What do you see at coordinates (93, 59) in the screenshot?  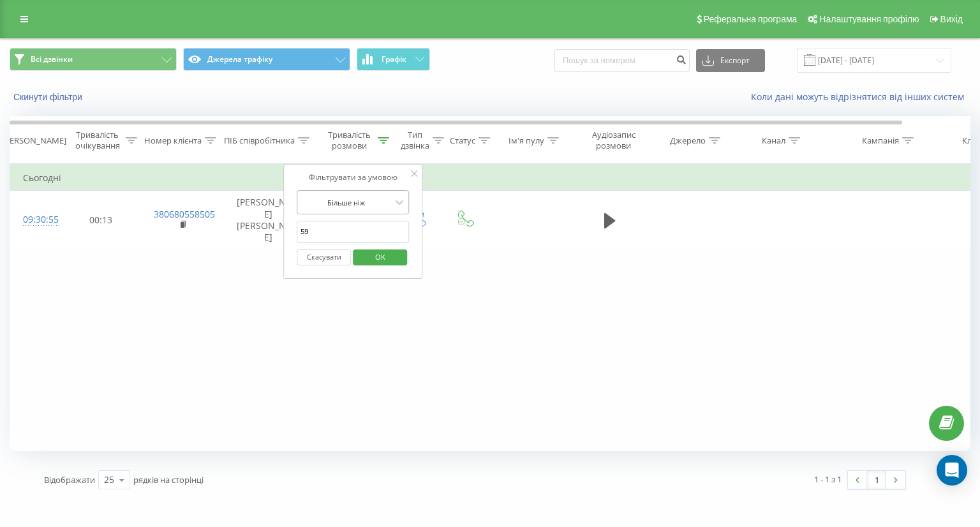 I see `button: Всі дзвінки` at bounding box center [93, 59].